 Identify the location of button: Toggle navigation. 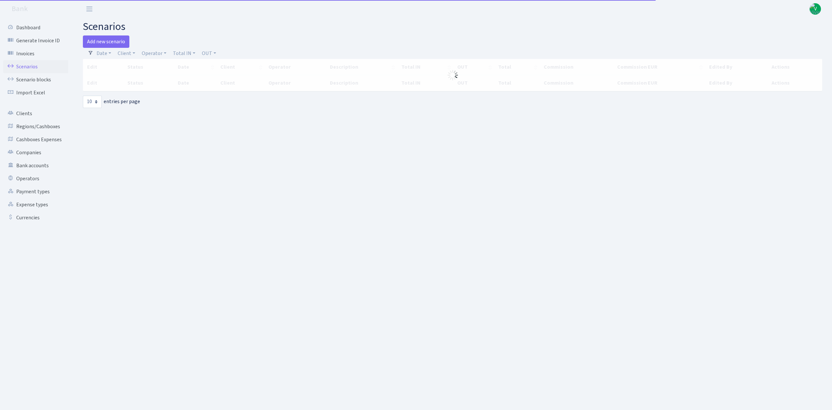
(89, 9).